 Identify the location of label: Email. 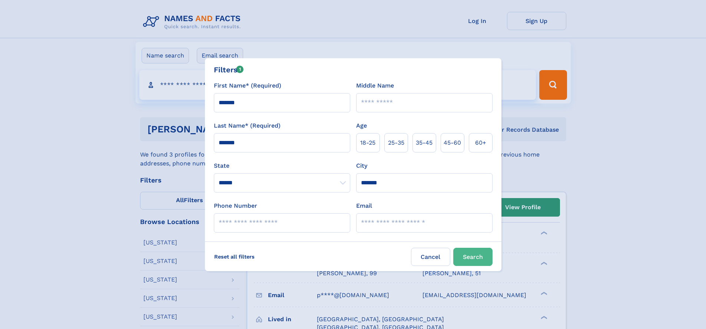
(364, 206).